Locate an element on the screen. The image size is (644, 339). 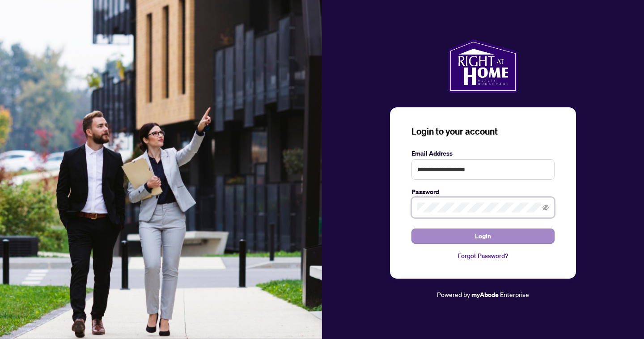
span: Powered by is located at coordinates (454, 295).